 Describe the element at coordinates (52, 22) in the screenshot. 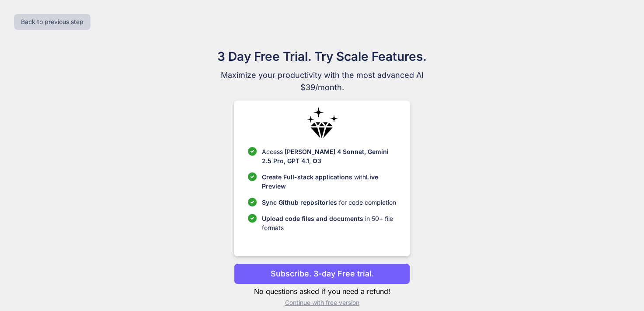

I see `button: Back to previous step` at that location.